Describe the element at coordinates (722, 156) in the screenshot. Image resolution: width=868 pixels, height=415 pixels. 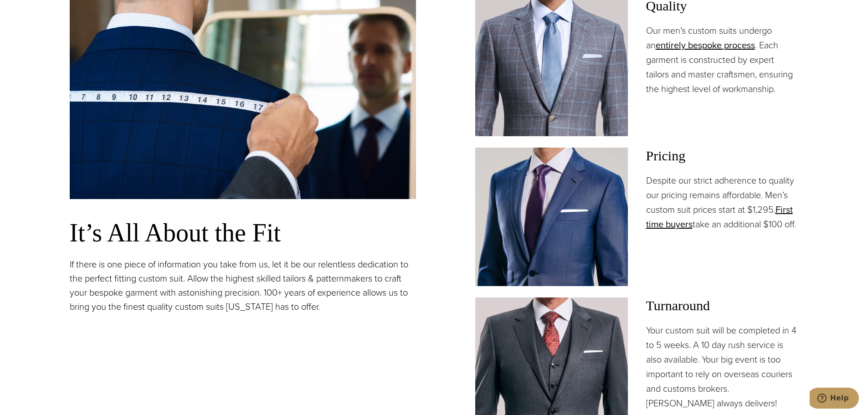
I see `h3: Pricing` at that location.